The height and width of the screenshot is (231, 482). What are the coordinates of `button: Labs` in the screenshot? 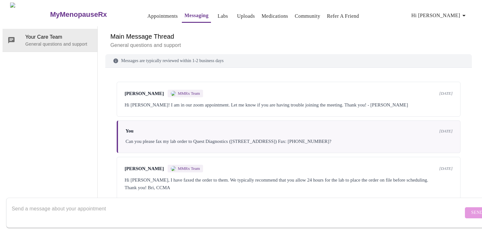 It's located at (223, 16).